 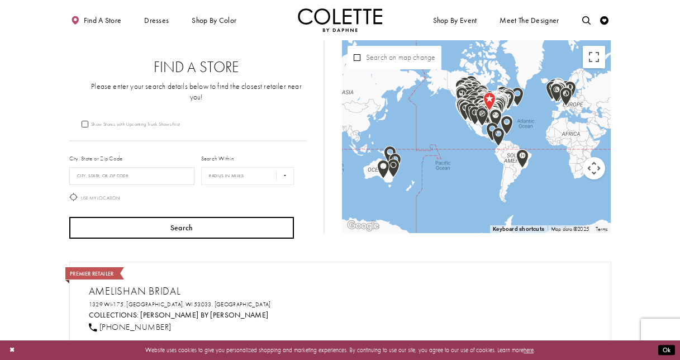 What do you see at coordinates (214, 20) in the screenshot?
I see `span: Shop by color` at bounding box center [214, 20].